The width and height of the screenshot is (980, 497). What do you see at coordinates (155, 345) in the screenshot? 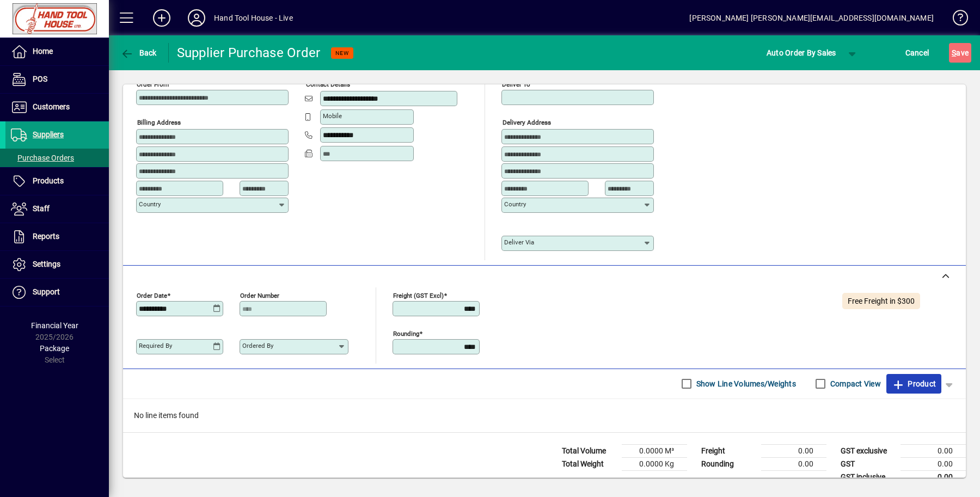
I see `mat-label: Required by` at bounding box center [155, 345].